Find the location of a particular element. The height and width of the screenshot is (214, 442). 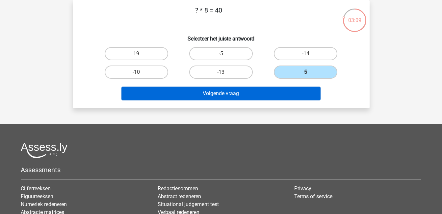

button: Volgende vraag is located at coordinates (221, 93).